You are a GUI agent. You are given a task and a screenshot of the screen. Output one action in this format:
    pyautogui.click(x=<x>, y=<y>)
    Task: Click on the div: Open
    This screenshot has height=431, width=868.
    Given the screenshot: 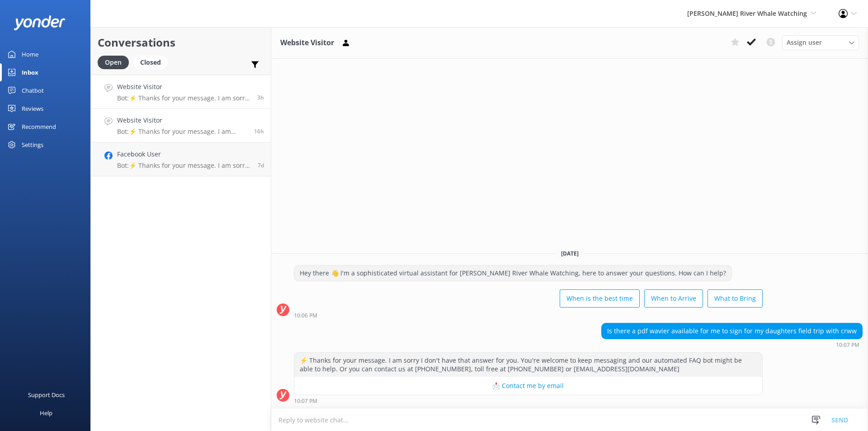 What is the action you would take?
    pyautogui.click(x=113, y=63)
    